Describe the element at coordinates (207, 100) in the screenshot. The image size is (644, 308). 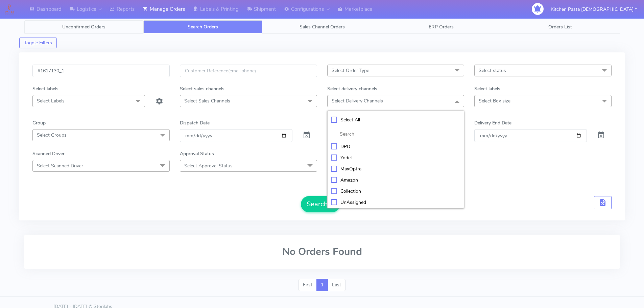
I see `span: Select Sales Channels` at that location.